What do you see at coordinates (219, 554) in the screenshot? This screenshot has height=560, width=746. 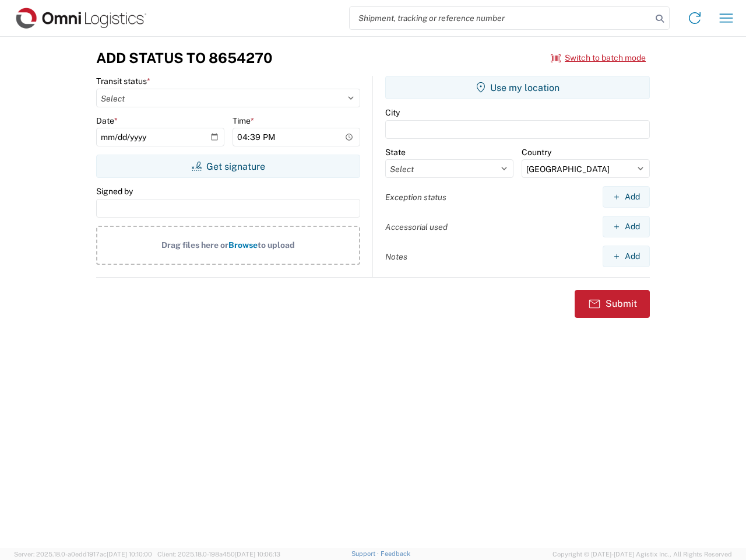 I see `span: Client: 2025.18.0-198a450` at bounding box center [219, 554].